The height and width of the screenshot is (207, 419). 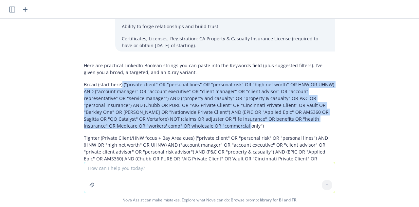 What do you see at coordinates (281, 199) in the screenshot?
I see `a: BI` at bounding box center [281, 199].